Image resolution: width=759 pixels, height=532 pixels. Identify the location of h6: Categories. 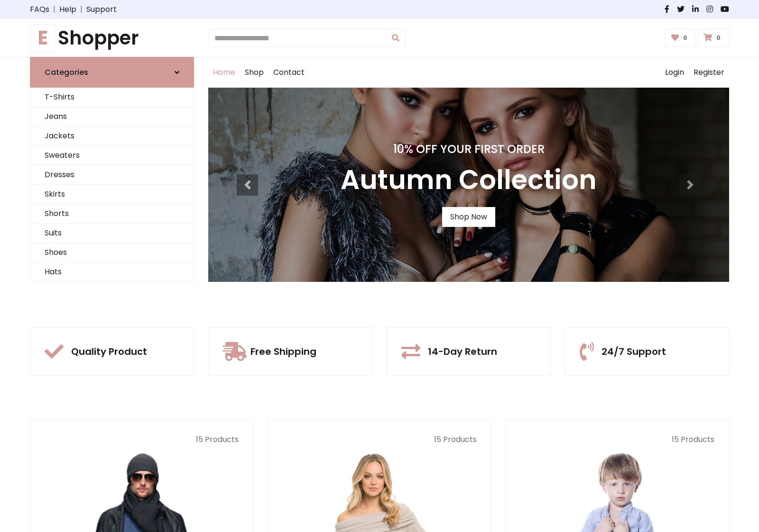
(66, 72).